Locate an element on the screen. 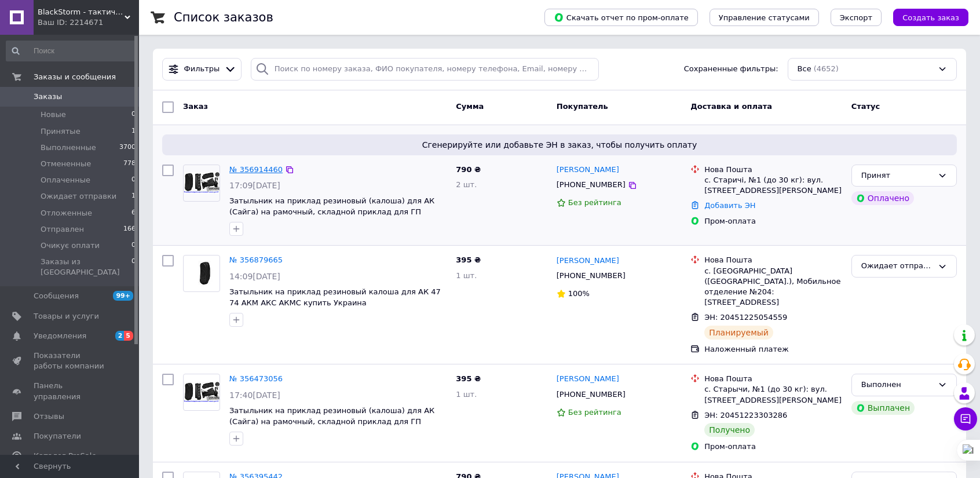 The image size is (980, 478). button: Скачать отчет по пром-оплате is located at coordinates (621, 17).